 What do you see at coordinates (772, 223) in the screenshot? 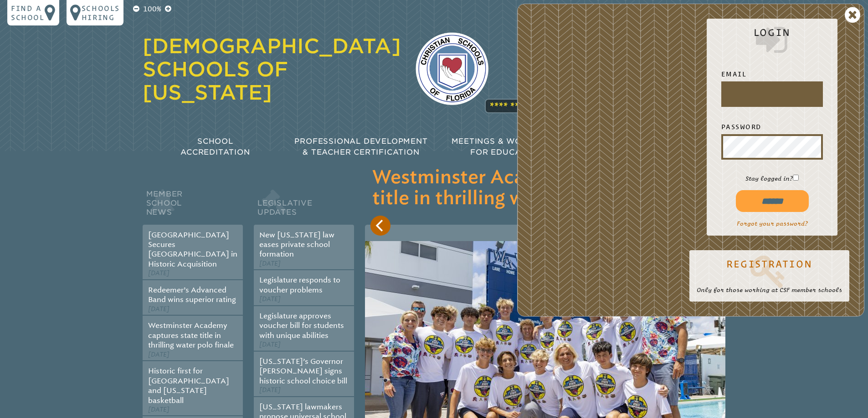
I see `a: Forgot your password?` at bounding box center [772, 223].